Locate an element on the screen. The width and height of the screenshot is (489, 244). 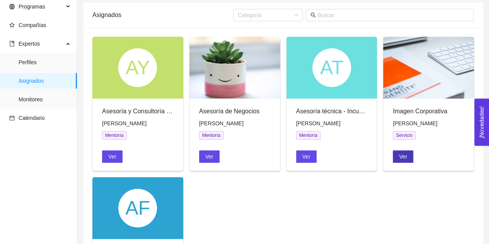
span: star is located at coordinates (12, 25).